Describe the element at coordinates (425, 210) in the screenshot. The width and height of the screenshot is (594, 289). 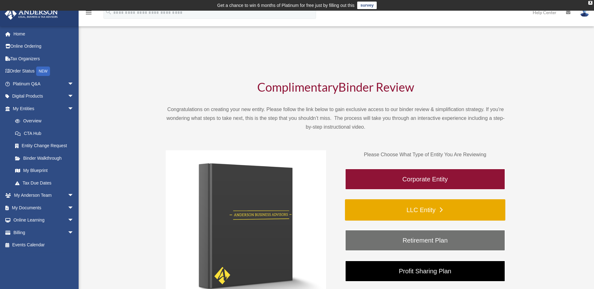
I see `a: LLC Entity` at that location.